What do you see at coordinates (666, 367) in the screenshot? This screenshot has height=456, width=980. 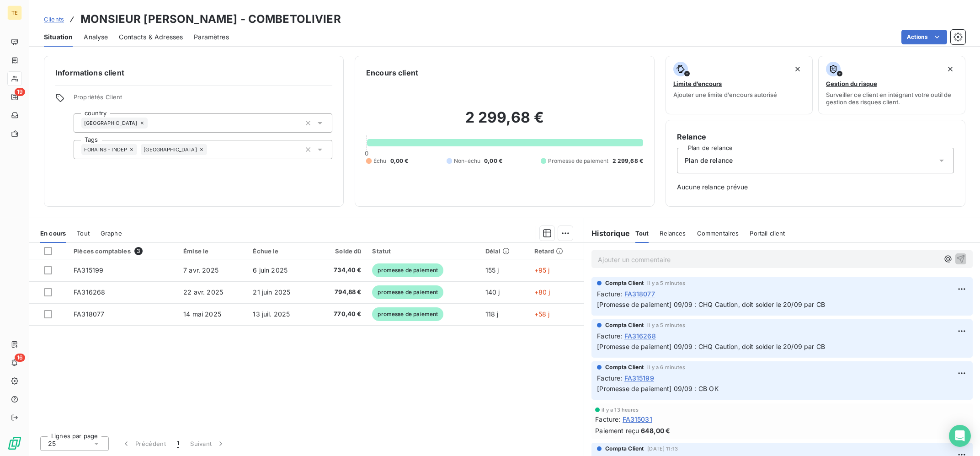 I see `span: il y a 6 minutes` at bounding box center [666, 367].